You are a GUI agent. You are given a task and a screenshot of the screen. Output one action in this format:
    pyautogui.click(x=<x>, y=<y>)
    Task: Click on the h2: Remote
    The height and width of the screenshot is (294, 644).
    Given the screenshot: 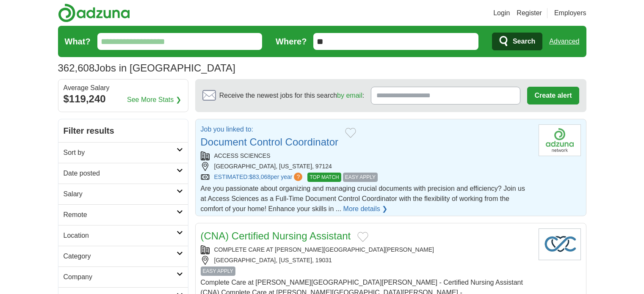 What is the action you would take?
    pyautogui.click(x=120, y=215)
    